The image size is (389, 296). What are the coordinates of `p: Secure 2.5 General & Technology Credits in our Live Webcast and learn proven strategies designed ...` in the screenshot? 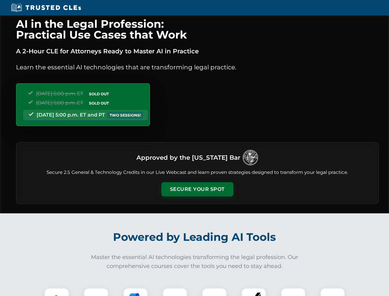 It's located at (198, 172).